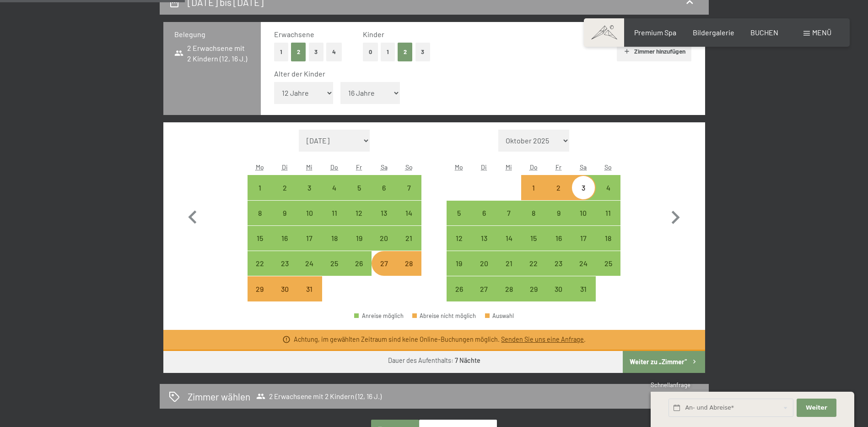 Image resolution: width=868 pixels, height=427 pixels. I want to click on h3: Belegung, so click(211, 34).